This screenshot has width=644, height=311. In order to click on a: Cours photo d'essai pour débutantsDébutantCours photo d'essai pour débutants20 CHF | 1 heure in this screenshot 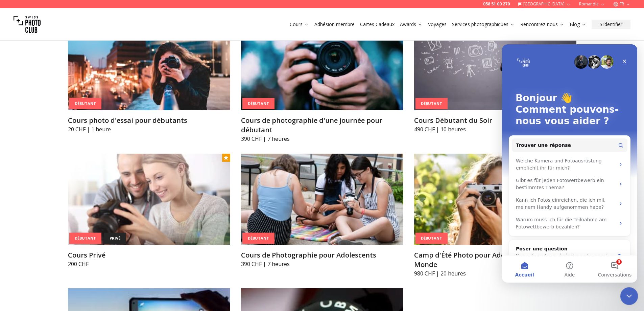, I will do `click(149, 76)`.